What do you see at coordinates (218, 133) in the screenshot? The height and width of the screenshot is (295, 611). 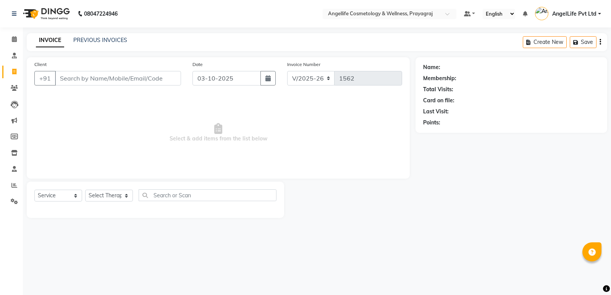 I see `span: Select & add items from the list below` at bounding box center [218, 133].